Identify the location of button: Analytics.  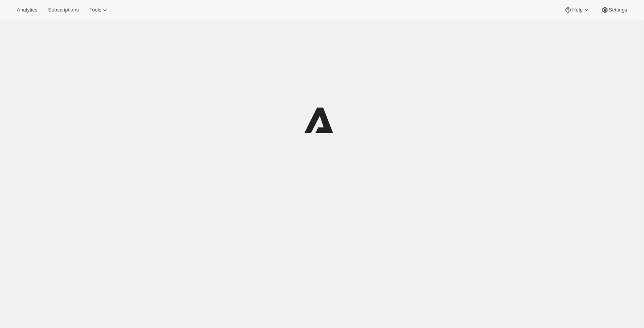
(27, 10).